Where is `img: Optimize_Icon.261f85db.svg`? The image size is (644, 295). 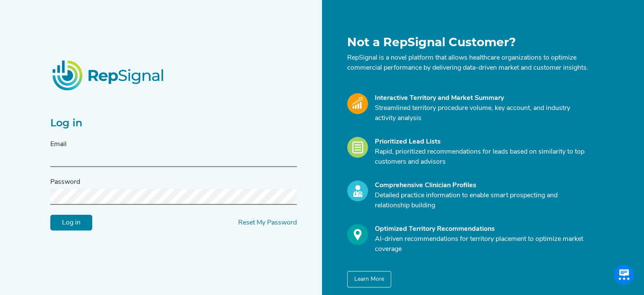 img: Optimize_Icon.261f85db.svg is located at coordinates (357, 235).